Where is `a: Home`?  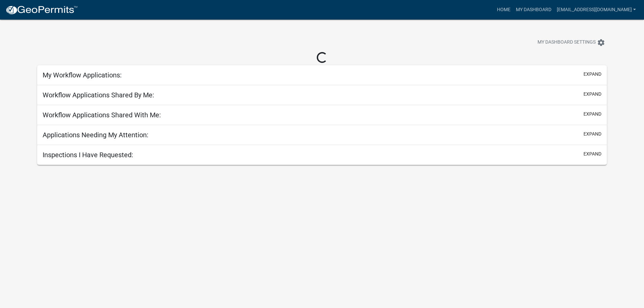 a: Home is located at coordinates (503, 10).